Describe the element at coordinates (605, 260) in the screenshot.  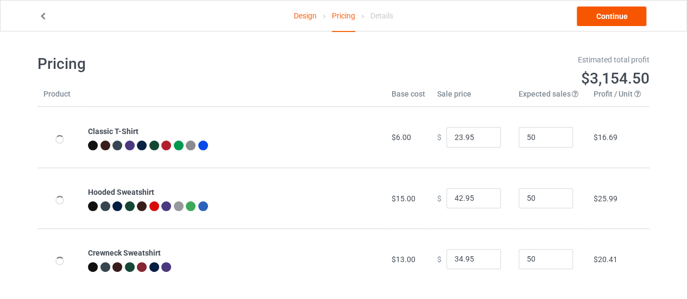
I see `span: $20.41` at that location.